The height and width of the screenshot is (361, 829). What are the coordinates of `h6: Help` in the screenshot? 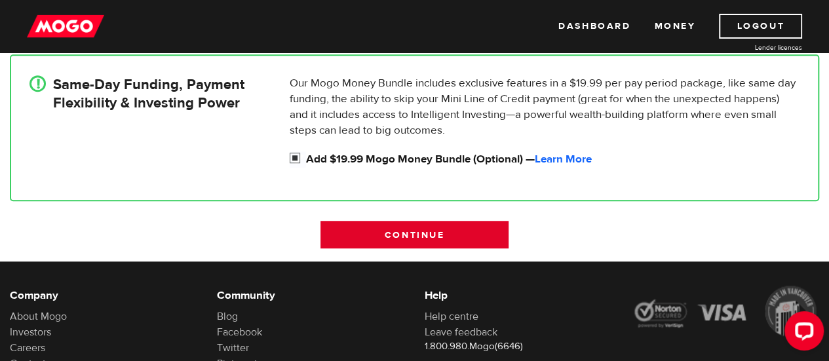 It's located at (518, 296).